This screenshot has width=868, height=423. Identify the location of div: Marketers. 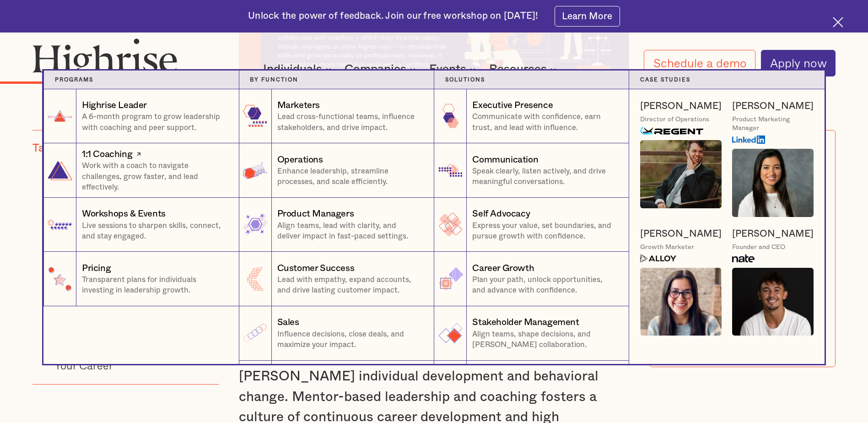
(298, 105).